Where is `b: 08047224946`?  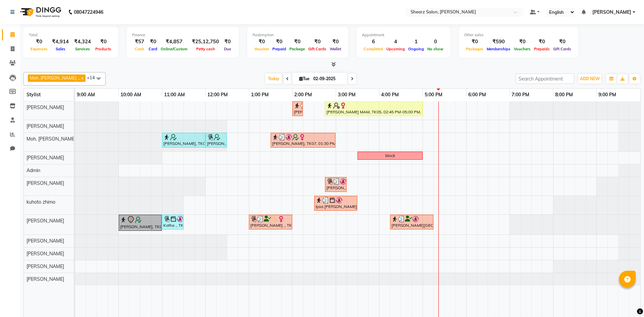 b: 08047224946 is located at coordinates (89, 12).